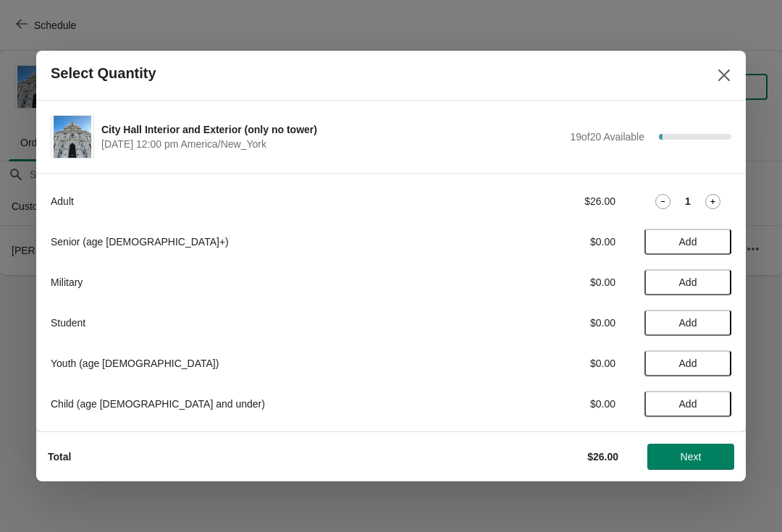 The height and width of the screenshot is (532, 782). Describe the element at coordinates (251, 282) in the screenshot. I see `div: Military` at that location.